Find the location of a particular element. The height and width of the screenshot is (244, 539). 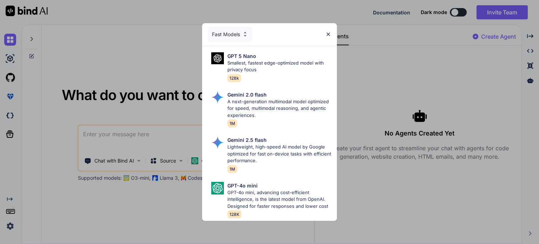

p: Gemini 2.5 flash is located at coordinates (247, 140).